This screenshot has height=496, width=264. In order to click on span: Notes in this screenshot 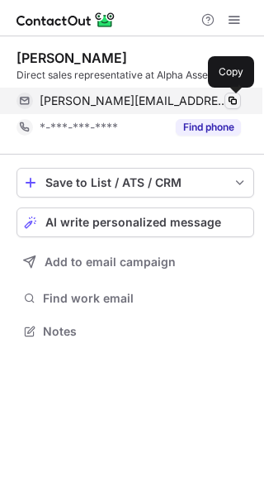, I will do `click(145, 331)`.